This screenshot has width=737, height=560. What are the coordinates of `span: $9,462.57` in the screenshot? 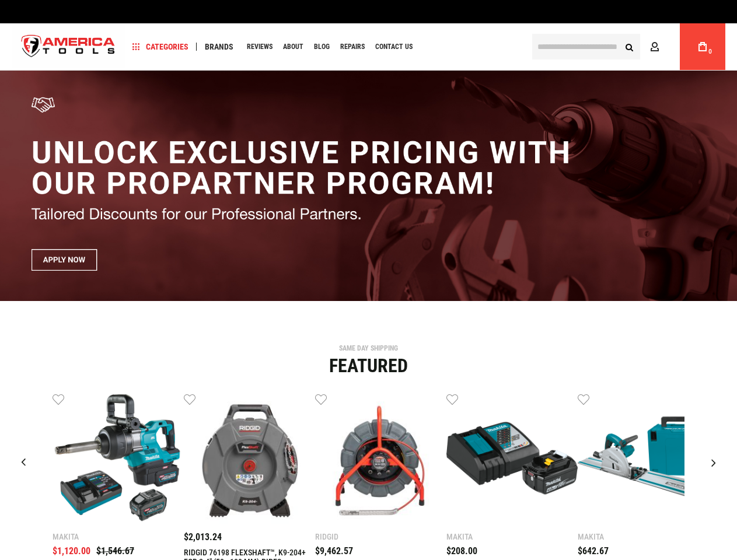 It's located at (334, 550).